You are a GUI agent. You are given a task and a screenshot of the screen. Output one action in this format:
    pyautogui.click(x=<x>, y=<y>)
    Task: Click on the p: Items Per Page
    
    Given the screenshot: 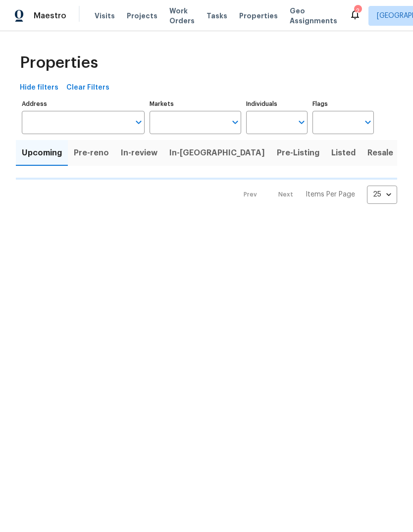 What is the action you would take?
    pyautogui.click(x=330, y=194)
    